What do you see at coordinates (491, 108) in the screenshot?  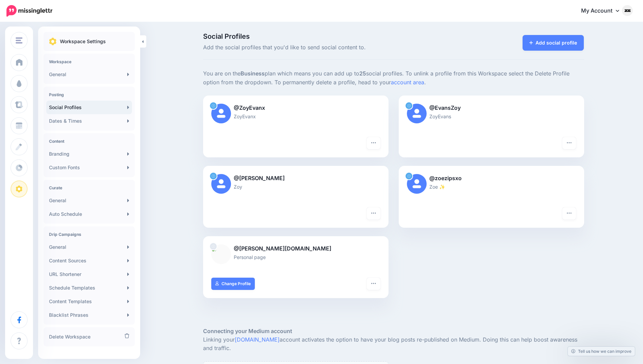 I see `p: @EvansZoy` at bounding box center [491, 108].